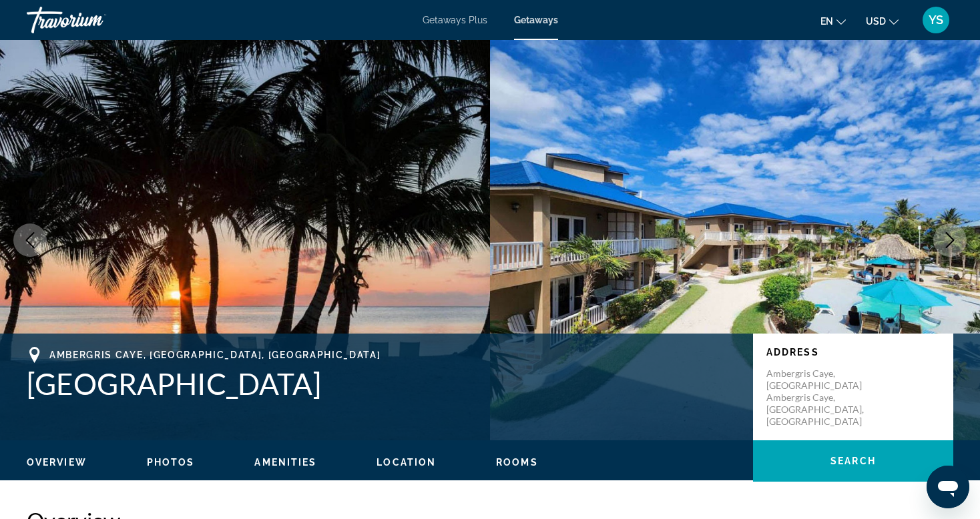 Image resolution: width=980 pixels, height=519 pixels. What do you see at coordinates (285, 462) in the screenshot?
I see `span: Amenities` at bounding box center [285, 462].